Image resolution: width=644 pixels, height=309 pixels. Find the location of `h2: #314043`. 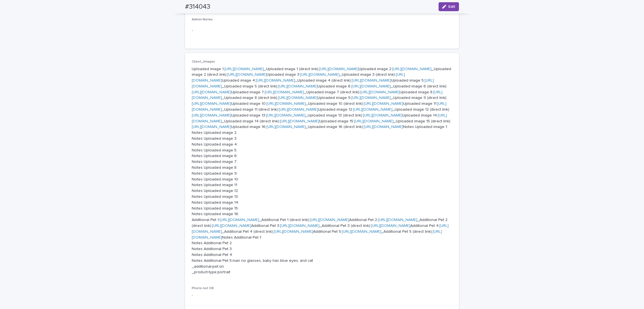

h2: #314043 is located at coordinates (198, 7).